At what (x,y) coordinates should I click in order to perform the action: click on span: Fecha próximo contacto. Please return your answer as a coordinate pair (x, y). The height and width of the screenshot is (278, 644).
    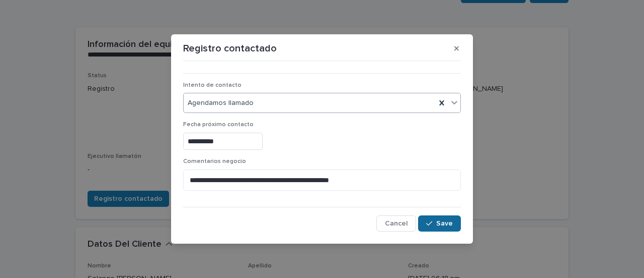
    Looking at the image, I should click on (219, 125).